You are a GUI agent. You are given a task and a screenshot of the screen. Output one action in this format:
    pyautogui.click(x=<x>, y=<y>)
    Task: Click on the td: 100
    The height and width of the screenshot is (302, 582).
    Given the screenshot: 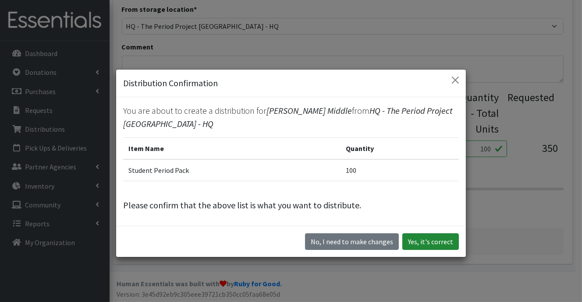 What is the action you would take?
    pyautogui.click(x=400, y=171)
    